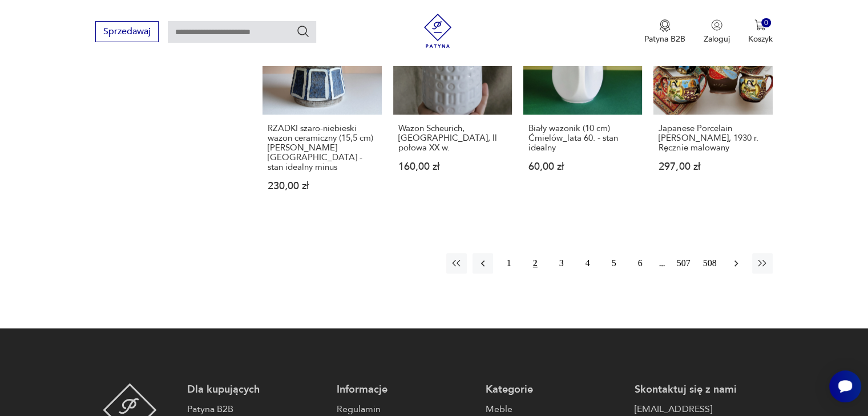 This screenshot has height=416, width=868. Describe the element at coordinates (583, 138) in the screenshot. I see `h3: Biały wazonik (10 cm) Ćmielów_lata 60. - stan idealny` at that location.